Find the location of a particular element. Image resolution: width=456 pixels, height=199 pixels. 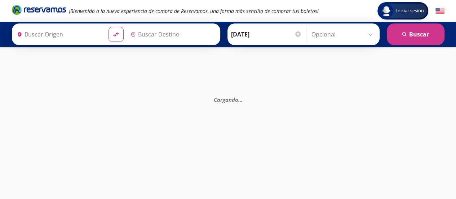

input: Opcional is located at coordinates (343, 34).